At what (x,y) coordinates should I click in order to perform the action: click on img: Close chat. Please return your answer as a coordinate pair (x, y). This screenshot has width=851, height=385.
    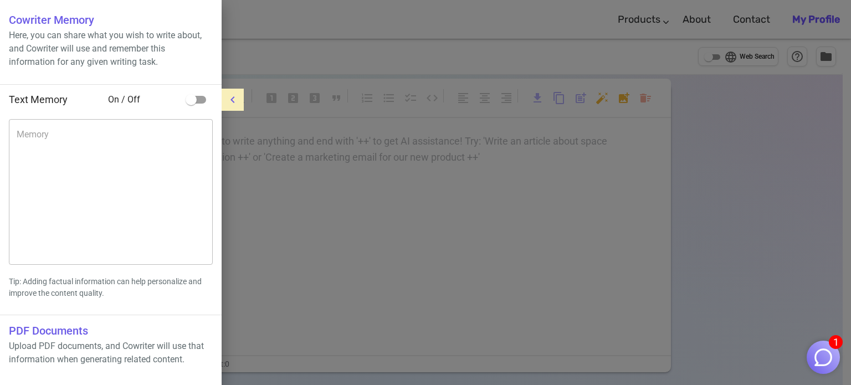
    Looking at the image, I should click on (824, 358).